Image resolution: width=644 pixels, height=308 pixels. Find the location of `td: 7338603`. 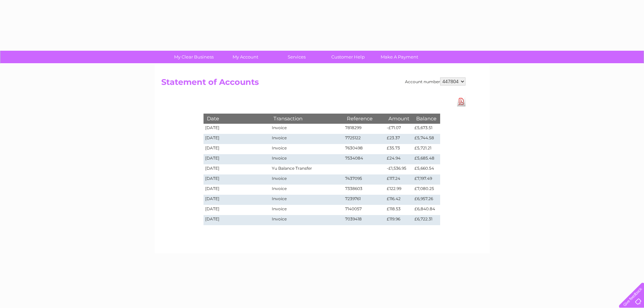

td: 7338603 is located at coordinates (365, 189).